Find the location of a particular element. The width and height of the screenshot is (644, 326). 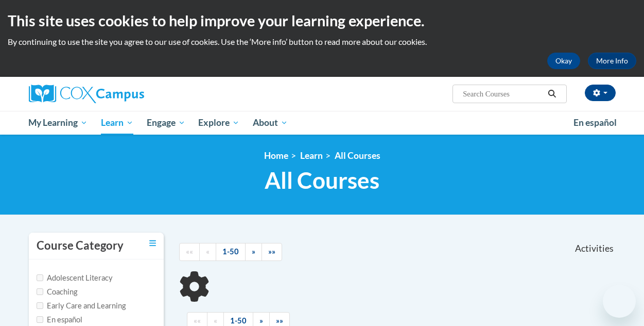

div: Main menu is located at coordinates (322, 123).